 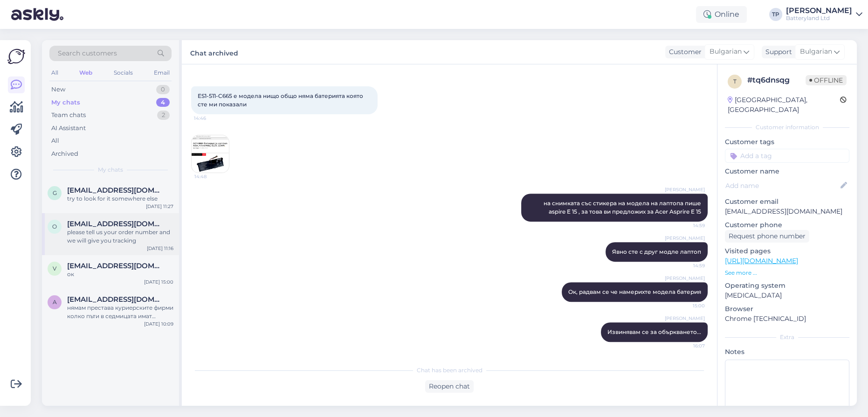 What do you see at coordinates (120, 274) in the screenshot?
I see `div: ок` at bounding box center [120, 274].